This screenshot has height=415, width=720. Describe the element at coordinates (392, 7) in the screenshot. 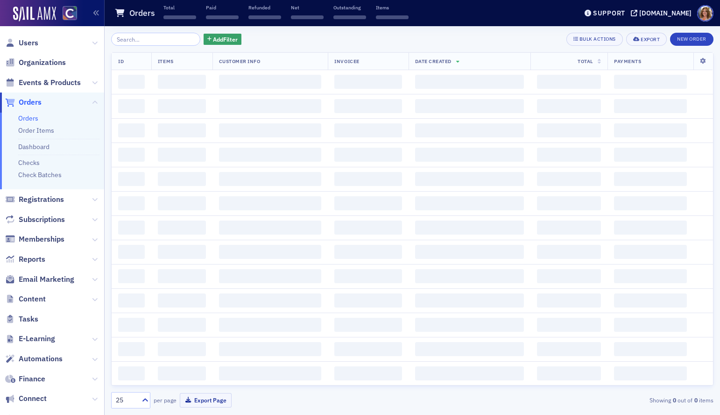

I see `p: Items` at that location.